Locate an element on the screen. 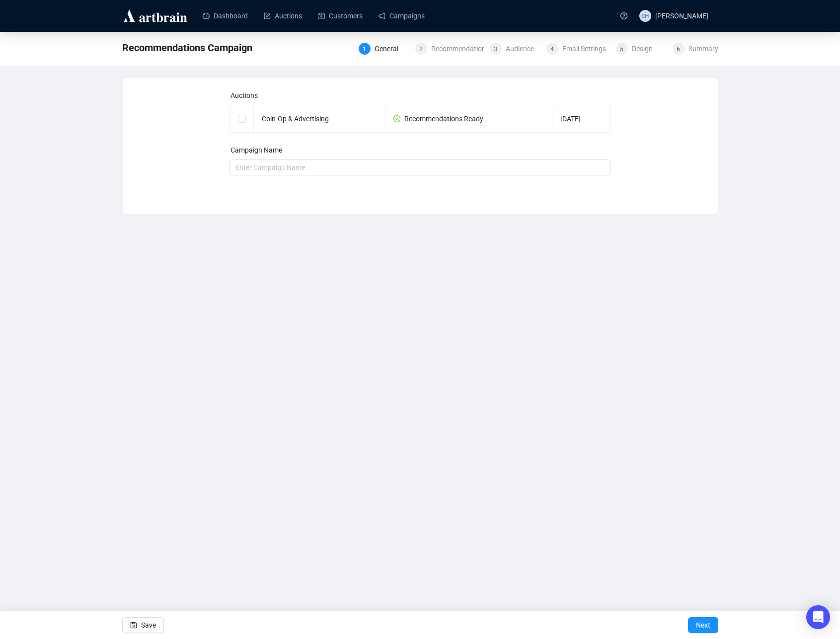  a: Dashboard is located at coordinates (225, 16).